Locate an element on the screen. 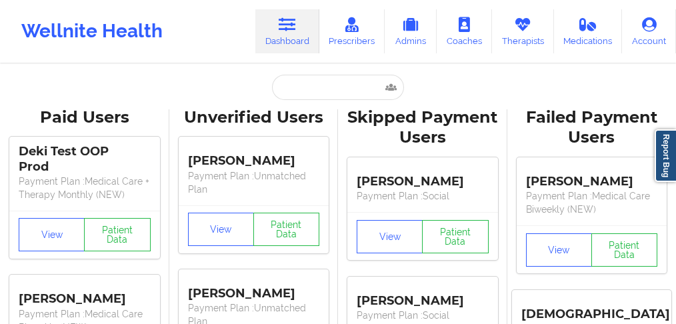 This screenshot has width=676, height=324. p: Payment Plan : Unmatched Plan is located at coordinates (254, 183).